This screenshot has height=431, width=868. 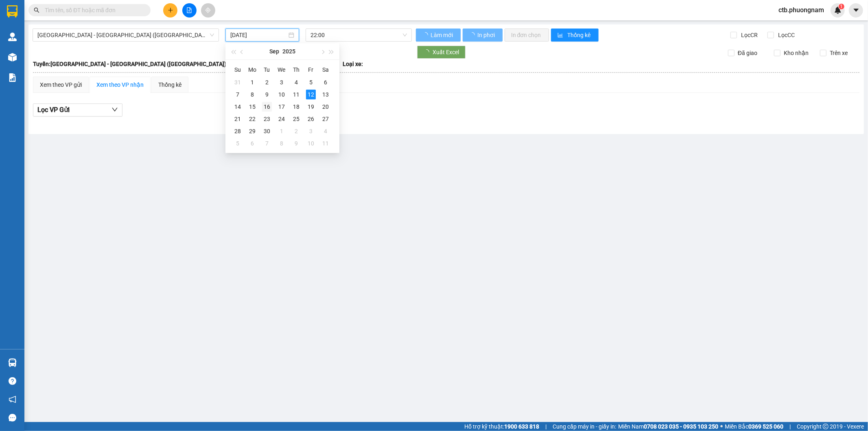 I want to click on span: Thống kê, so click(x=580, y=35).